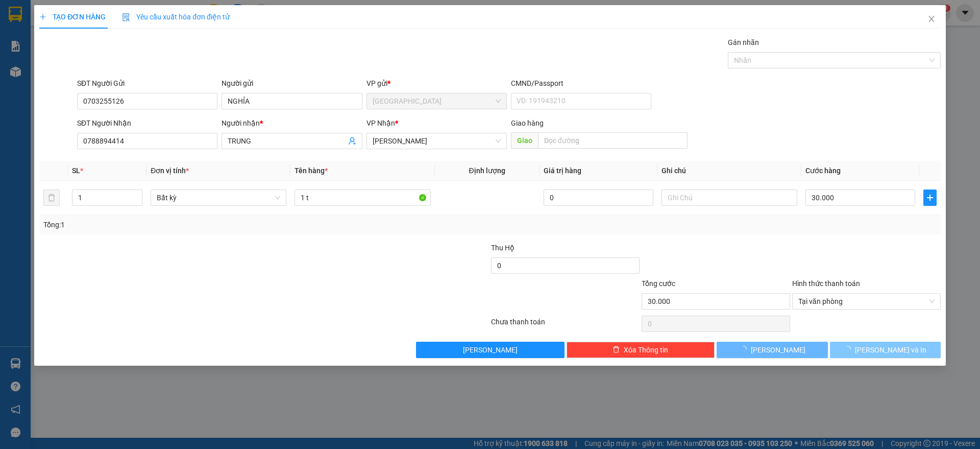 The width and height of the screenshot is (980, 449). I want to click on label: Gán nhãn, so click(743, 42).